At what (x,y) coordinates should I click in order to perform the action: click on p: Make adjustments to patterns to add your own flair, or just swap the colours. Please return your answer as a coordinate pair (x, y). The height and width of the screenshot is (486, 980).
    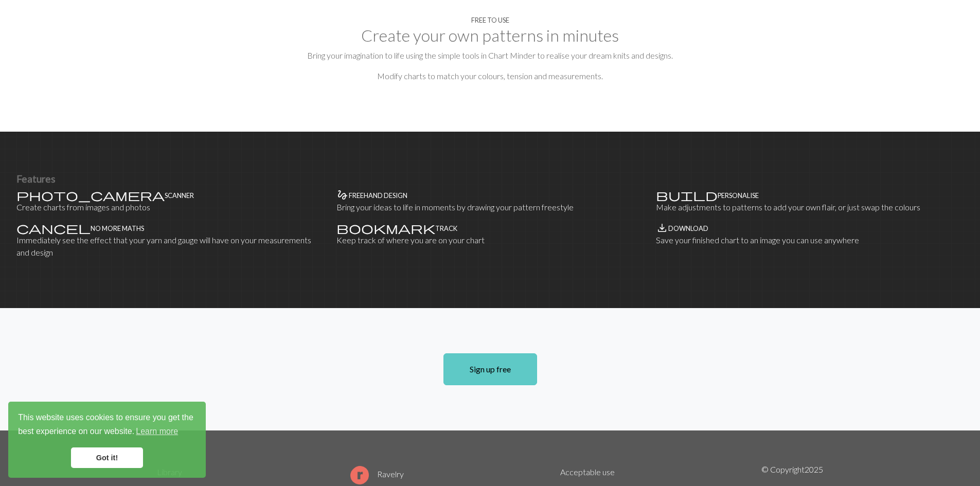
    Looking at the image, I should click on (810, 207).